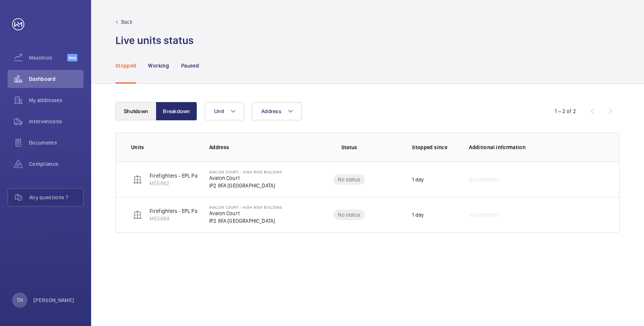 This screenshot has width=644, height=326. What do you see at coordinates (254, 147) in the screenshot?
I see `p: Address` at bounding box center [254, 147].